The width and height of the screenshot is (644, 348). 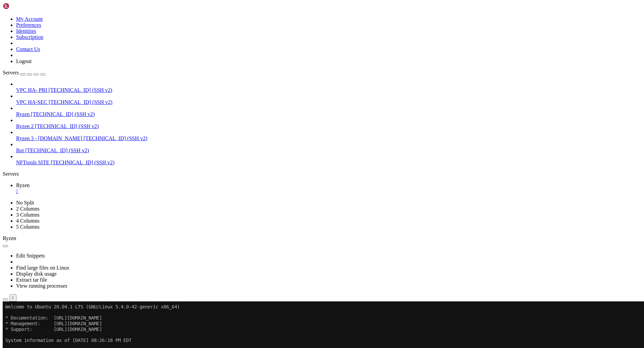 I want to click on x-row: System load: 5.54, so click(x=279, y=50).